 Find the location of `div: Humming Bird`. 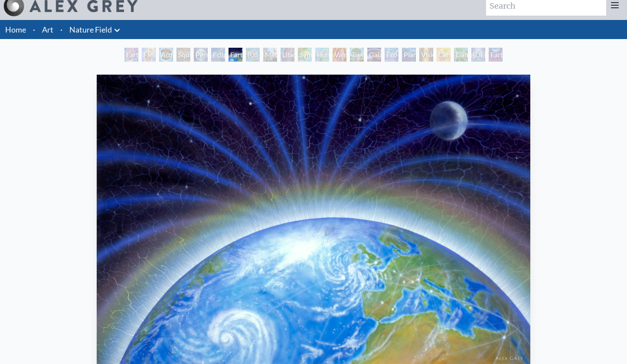

div: Humming Bird is located at coordinates (323, 55).